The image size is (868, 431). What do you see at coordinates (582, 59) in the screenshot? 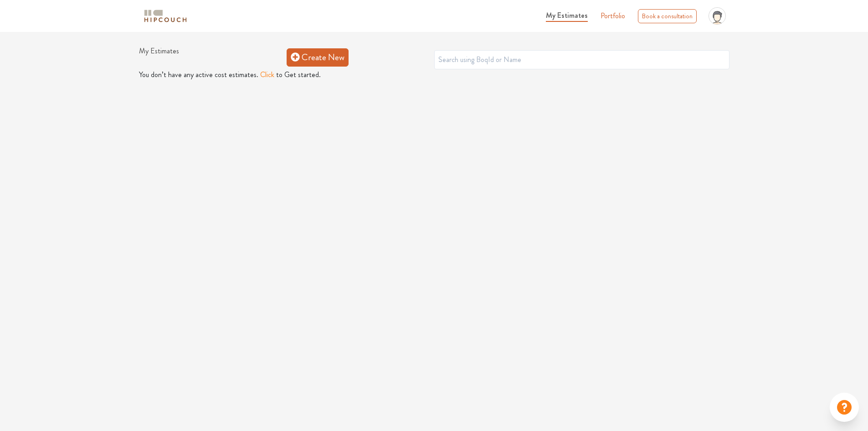
I see `input: Search using BoqId or Name` at bounding box center [582, 59].